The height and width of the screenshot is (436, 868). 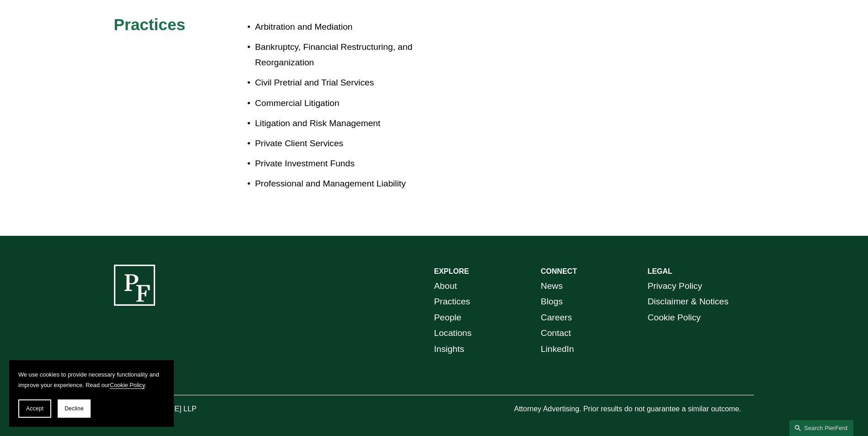 What do you see at coordinates (74, 409) in the screenshot?
I see `span: Decline` at bounding box center [74, 409].